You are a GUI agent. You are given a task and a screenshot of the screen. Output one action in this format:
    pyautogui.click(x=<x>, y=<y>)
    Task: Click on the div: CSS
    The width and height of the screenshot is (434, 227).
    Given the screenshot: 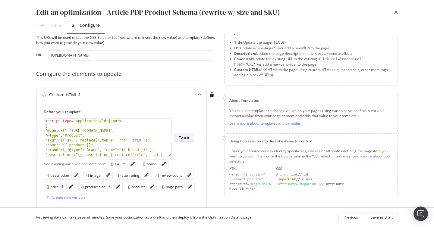 What is the action you would take?
    pyautogui.click(x=334, y=169)
    